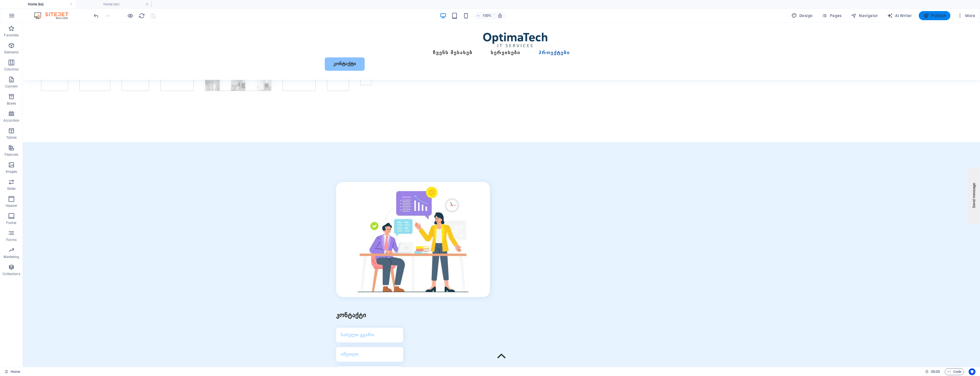 This screenshot has height=376, width=980. What do you see at coordinates (11, 206) in the screenshot?
I see `p: Header` at bounding box center [11, 206].